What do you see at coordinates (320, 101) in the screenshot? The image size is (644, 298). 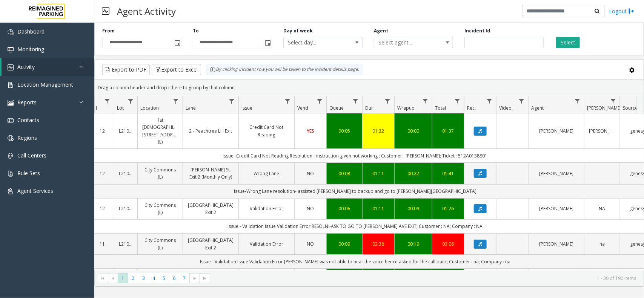 I see `a: Vend Filter Menu` at bounding box center [320, 101].